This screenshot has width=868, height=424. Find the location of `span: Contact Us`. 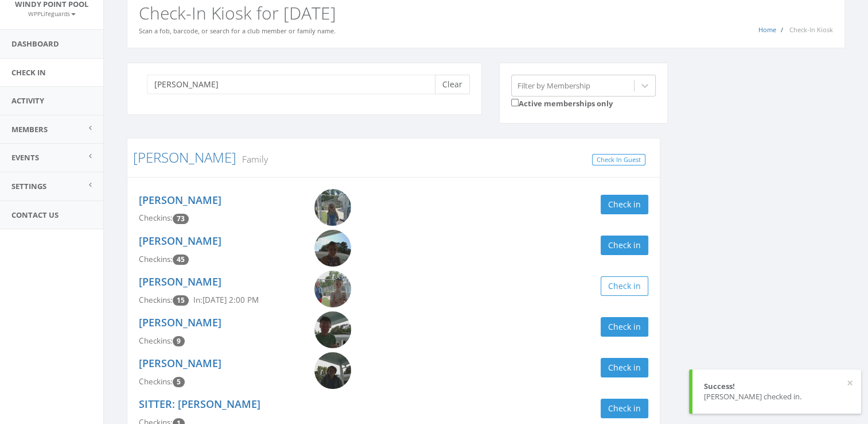

span: Contact Us is located at coordinates (35, 214).